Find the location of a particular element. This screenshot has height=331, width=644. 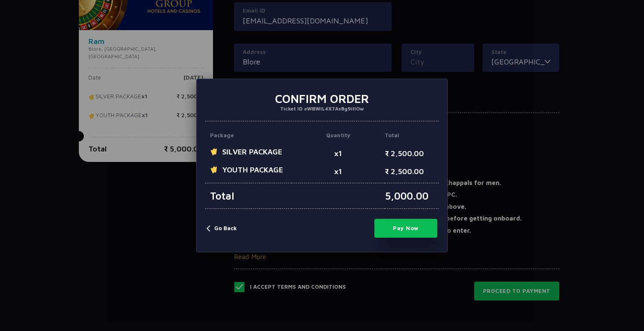

span: SILVER PACKAGE is located at coordinates (251, 151).